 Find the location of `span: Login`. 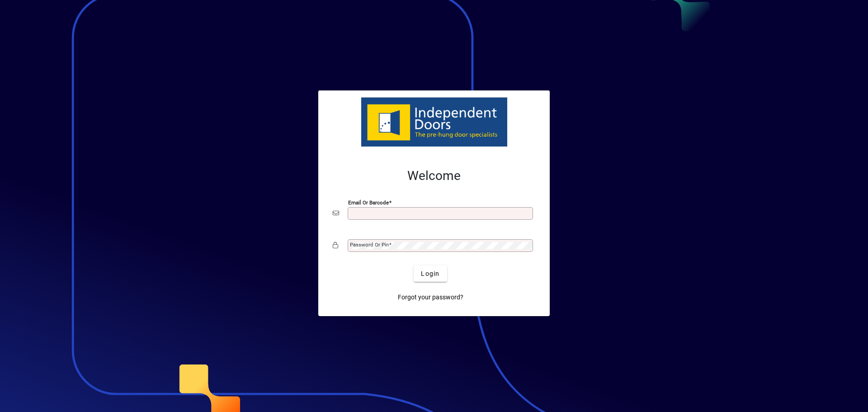

span: Login is located at coordinates (430, 274).